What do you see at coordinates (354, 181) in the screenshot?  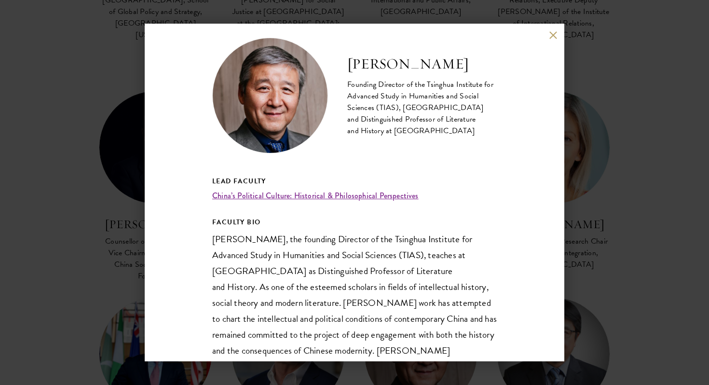 I see `h5: Lead Faculty` at bounding box center [354, 181].